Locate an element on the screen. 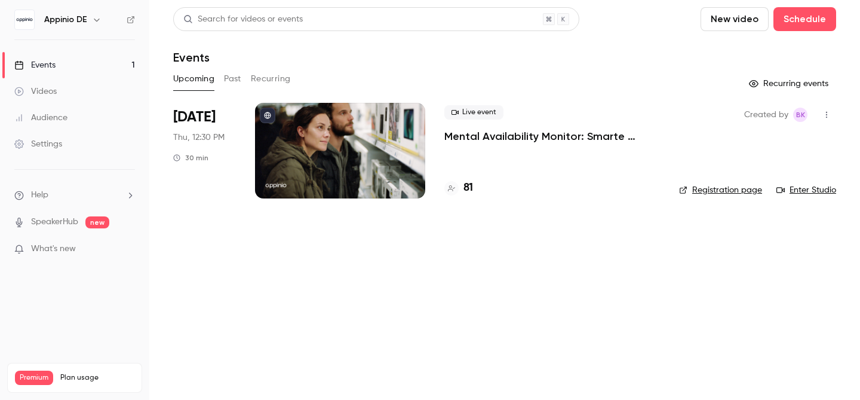 This screenshot has width=860, height=400. a: Enter Studio is located at coordinates (807, 190).